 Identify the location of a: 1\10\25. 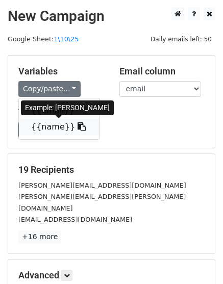
(66, 39).